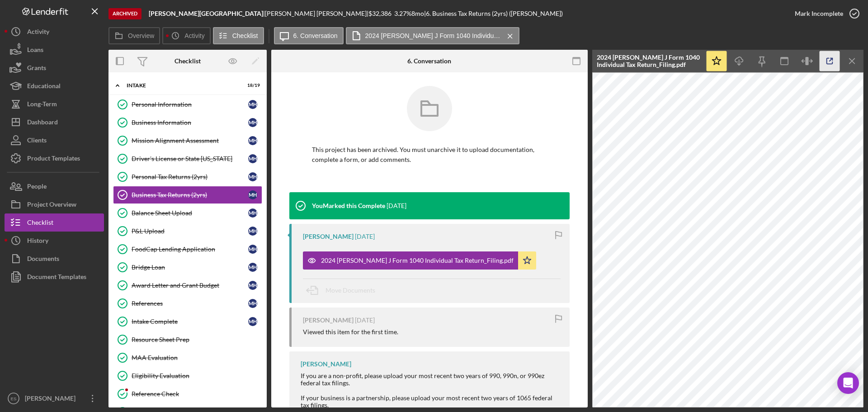 The image size is (868, 412). I want to click on a: Eligibility Evaluation, so click(188, 376).